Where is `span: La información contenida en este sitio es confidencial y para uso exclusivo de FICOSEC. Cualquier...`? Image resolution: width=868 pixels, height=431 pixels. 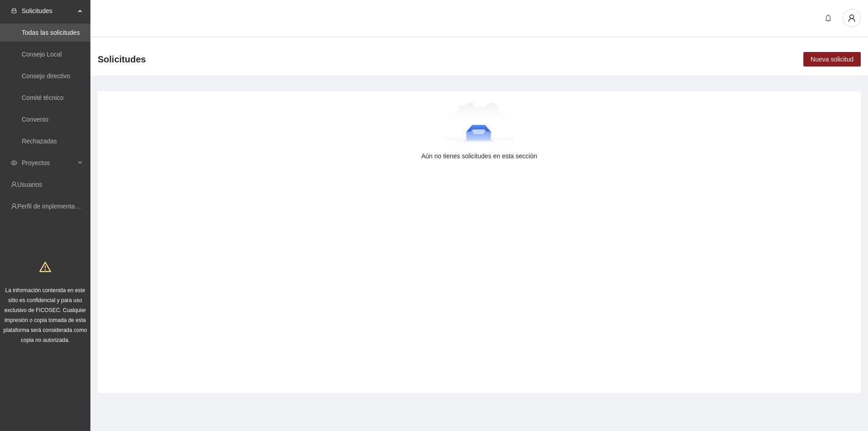
span: La información contenida en este sitio es confidencial y para uso exclusivo de FICOSEC. Cualquier... is located at coordinates (45, 315).